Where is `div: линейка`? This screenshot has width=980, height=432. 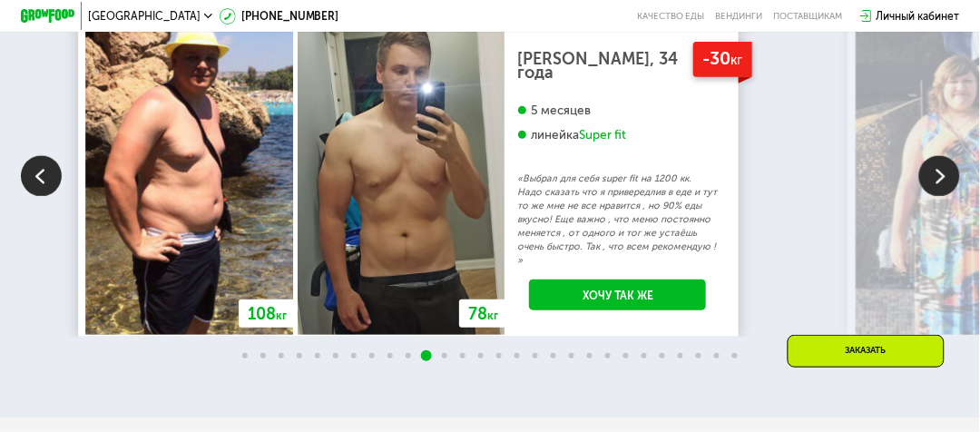
div: линейка is located at coordinates (618, 134).